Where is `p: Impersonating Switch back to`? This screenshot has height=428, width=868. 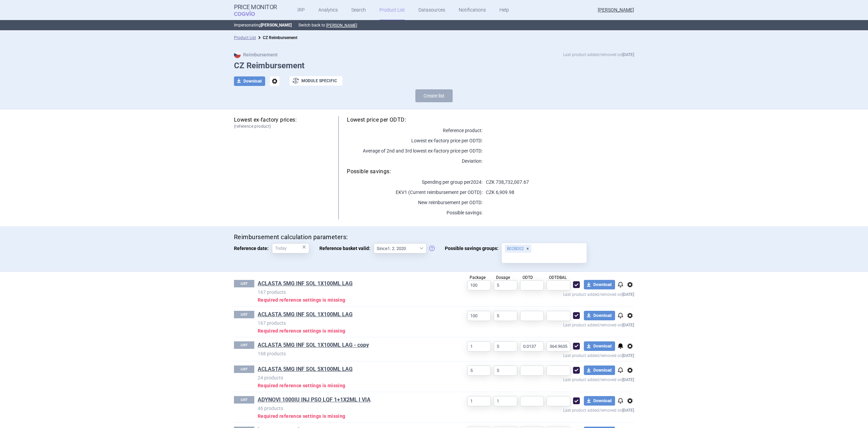 p: Impersonating Switch back to is located at coordinates (434, 25).